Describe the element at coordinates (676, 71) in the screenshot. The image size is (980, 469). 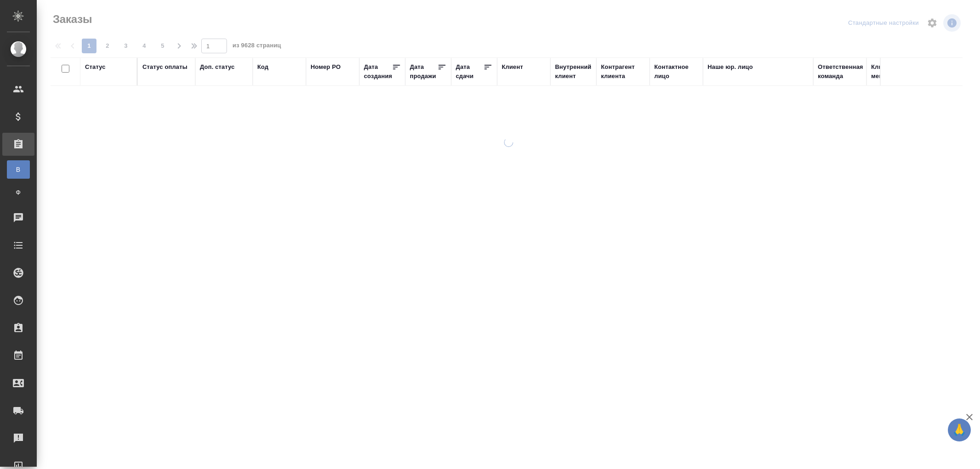
I see `div: Контактное лицо` at that location.